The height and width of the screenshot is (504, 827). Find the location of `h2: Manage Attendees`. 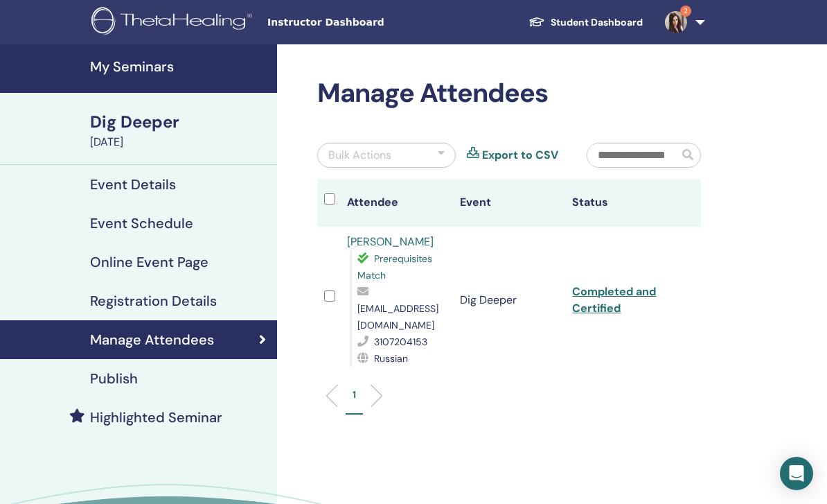

h2: Manage Attendees is located at coordinates (510, 94).